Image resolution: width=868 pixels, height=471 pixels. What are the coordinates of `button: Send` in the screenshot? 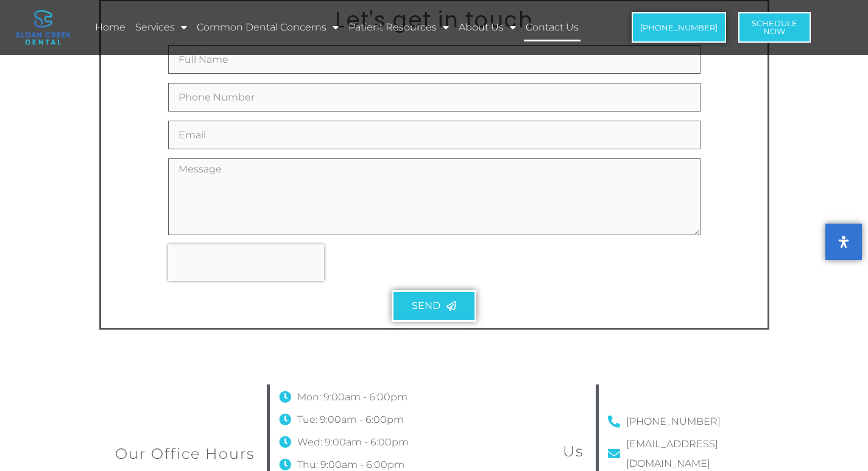 It's located at (434, 306).